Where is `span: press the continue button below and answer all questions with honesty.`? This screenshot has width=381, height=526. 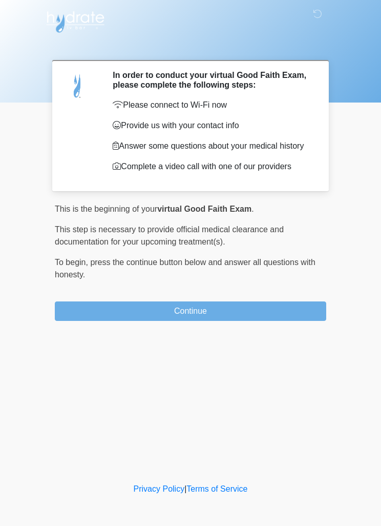
span: press the continue button below and answer all questions with honesty. is located at coordinates (185, 268).